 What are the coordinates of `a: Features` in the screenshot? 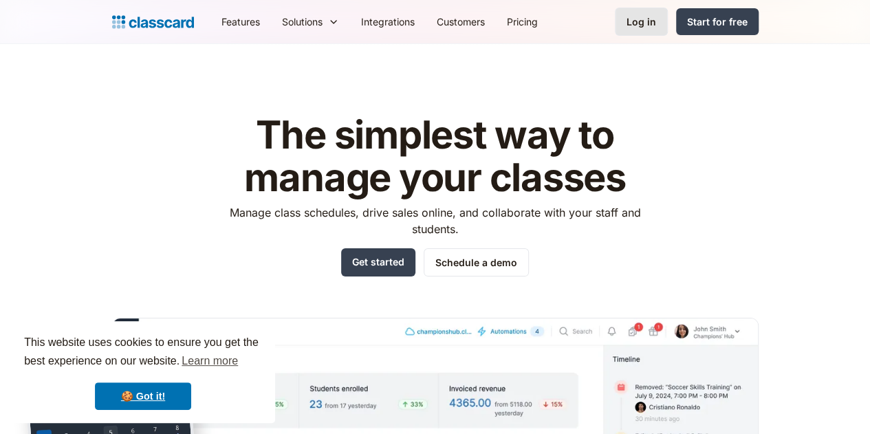 It's located at (241, 21).